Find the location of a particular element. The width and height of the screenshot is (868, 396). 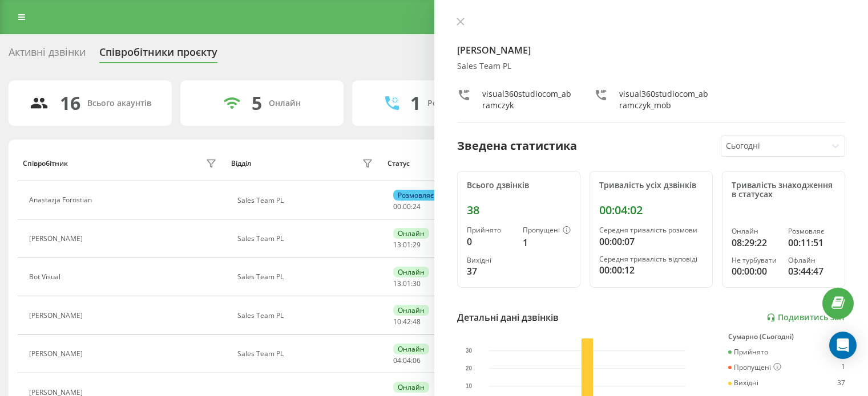

div: Зведена статистика is located at coordinates (517, 146).